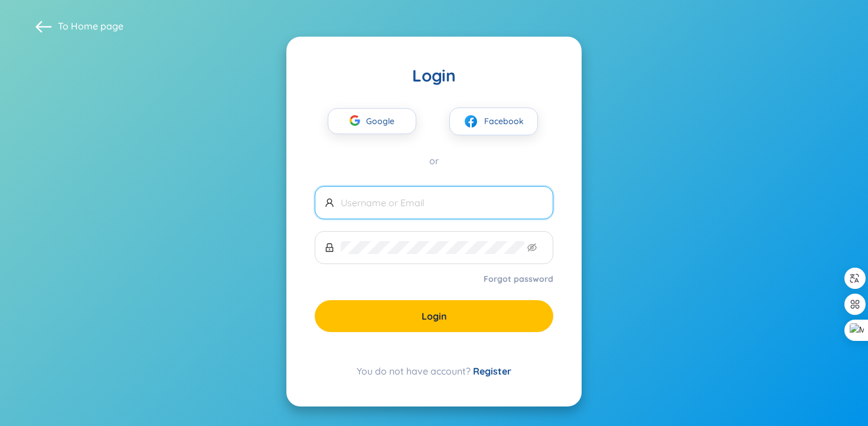  What do you see at coordinates (492, 371) in the screenshot?
I see `a: Register` at bounding box center [492, 371].